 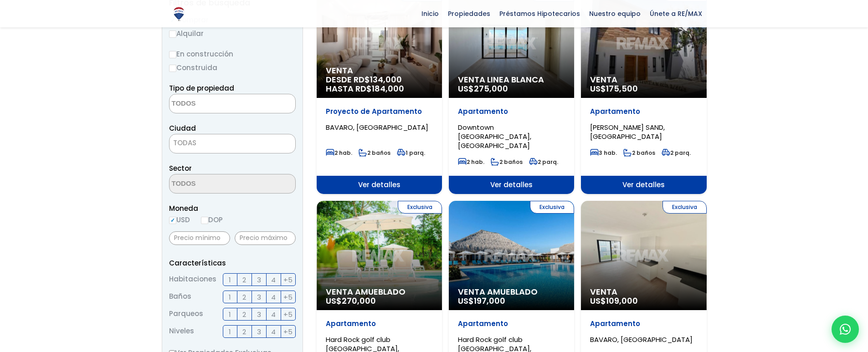 What do you see at coordinates (676, 14) in the screenshot?
I see `span: Únete a RE/MAX` at bounding box center [676, 14].